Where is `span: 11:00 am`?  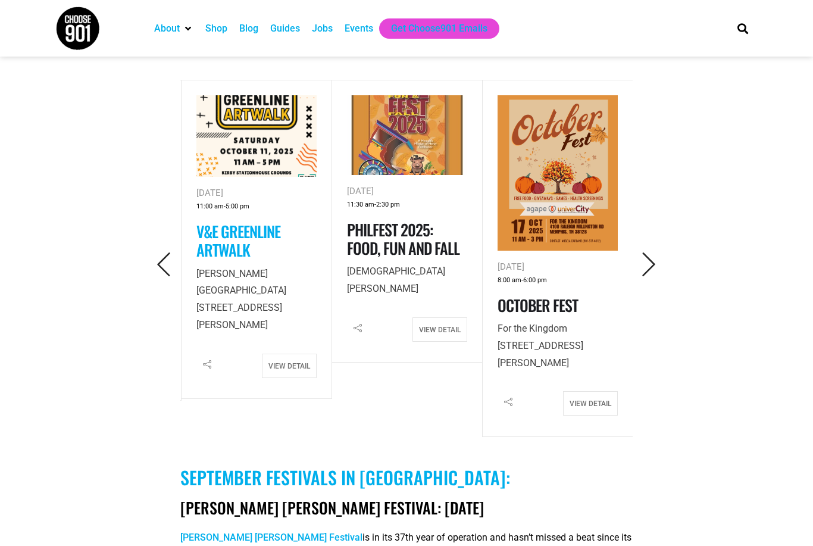
span: 11:00 am is located at coordinates (210, 206).